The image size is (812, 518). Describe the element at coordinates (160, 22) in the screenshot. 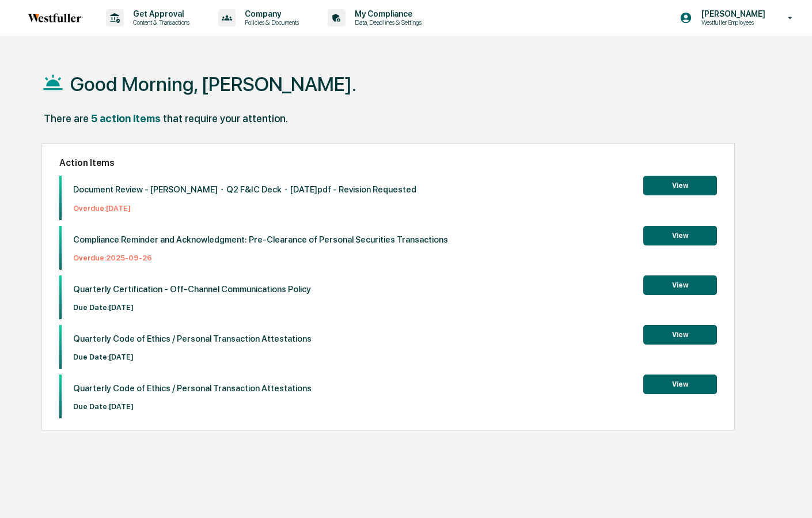

I see `p: Content & Transactions` at that location.